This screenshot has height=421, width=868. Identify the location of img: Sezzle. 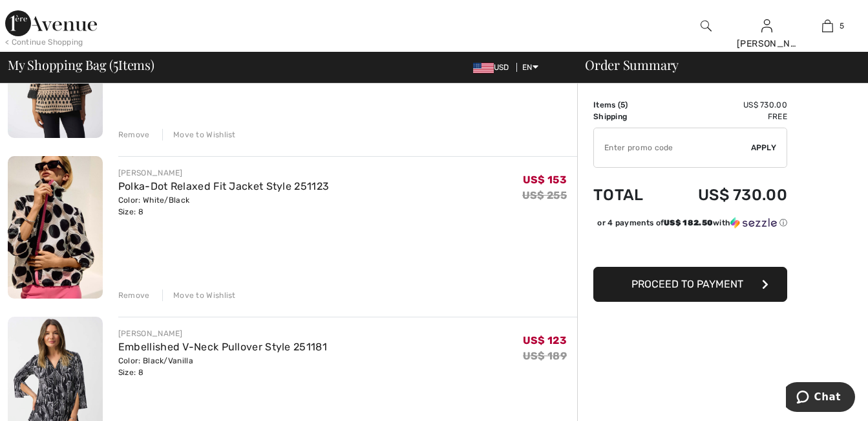
(754, 223).